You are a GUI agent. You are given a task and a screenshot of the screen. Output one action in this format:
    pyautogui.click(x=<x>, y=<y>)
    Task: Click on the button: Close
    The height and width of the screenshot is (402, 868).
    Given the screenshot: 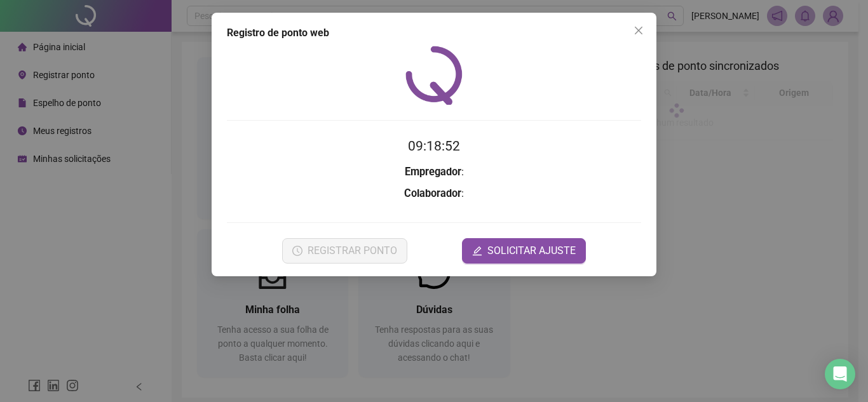 What is the action you would take?
    pyautogui.click(x=638, y=31)
    